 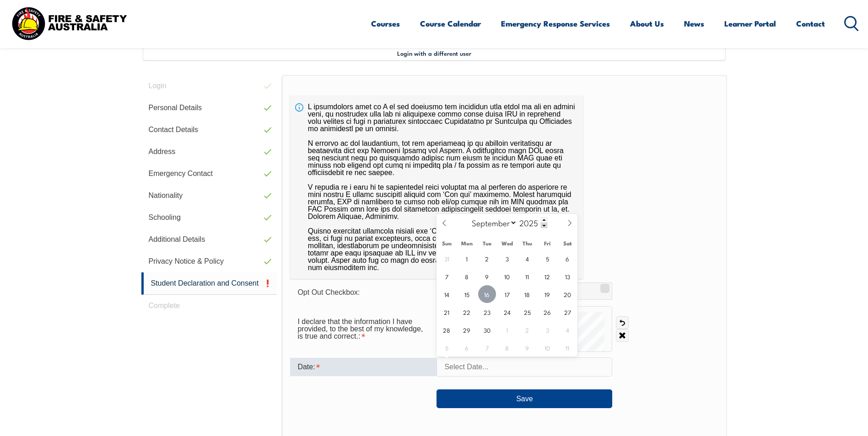 What do you see at coordinates (527, 330) in the screenshot?
I see `span: October 2, 2025` at bounding box center [527, 330].